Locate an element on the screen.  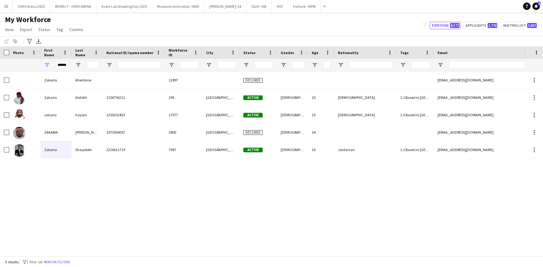
input: Status Filter Input is located at coordinates (264, 65).